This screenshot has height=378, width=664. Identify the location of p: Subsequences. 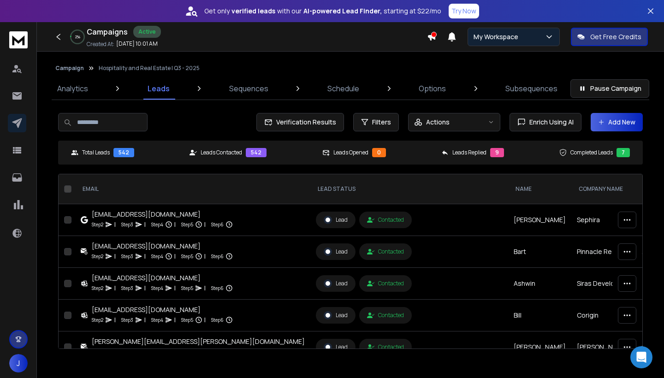
(531, 89).